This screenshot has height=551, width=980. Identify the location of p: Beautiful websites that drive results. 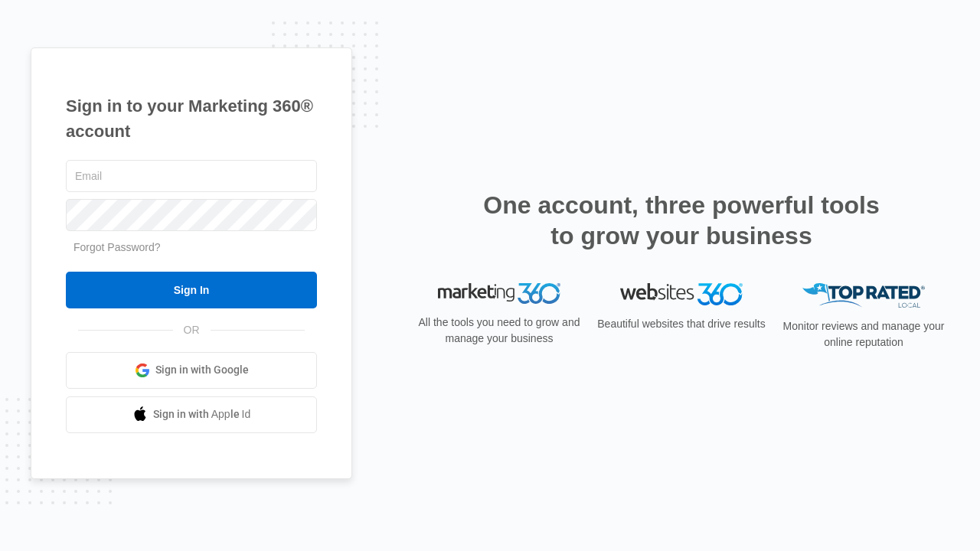
(681, 324).